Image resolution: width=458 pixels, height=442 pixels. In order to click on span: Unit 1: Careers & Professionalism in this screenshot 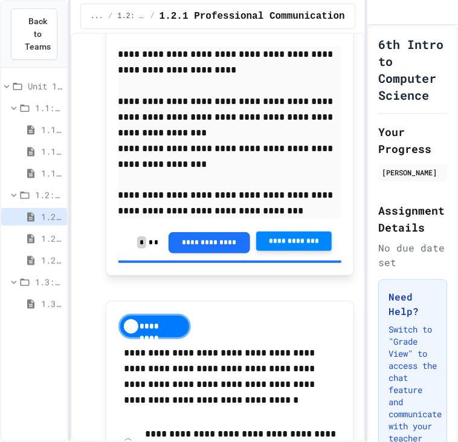, I will do `click(45, 86)`.